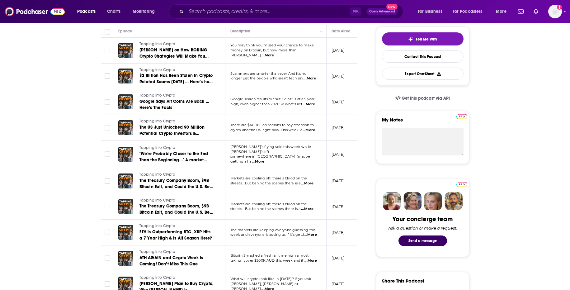  I want to click on img: Podchaser Pro, so click(462, 116).